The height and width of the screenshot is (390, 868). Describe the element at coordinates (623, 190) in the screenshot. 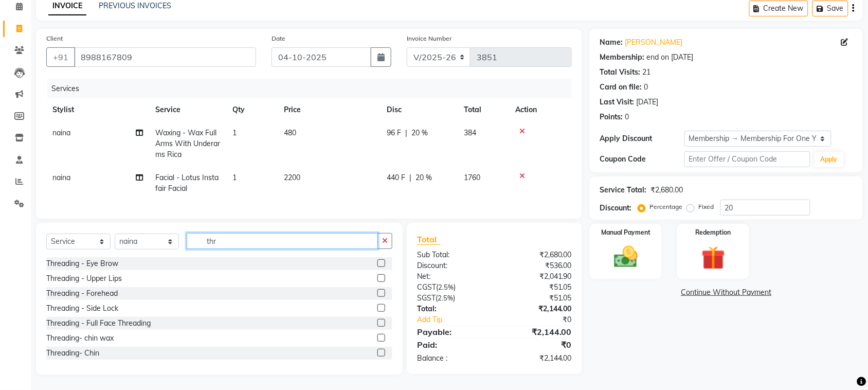

I see `div: Service Total:` at that location.